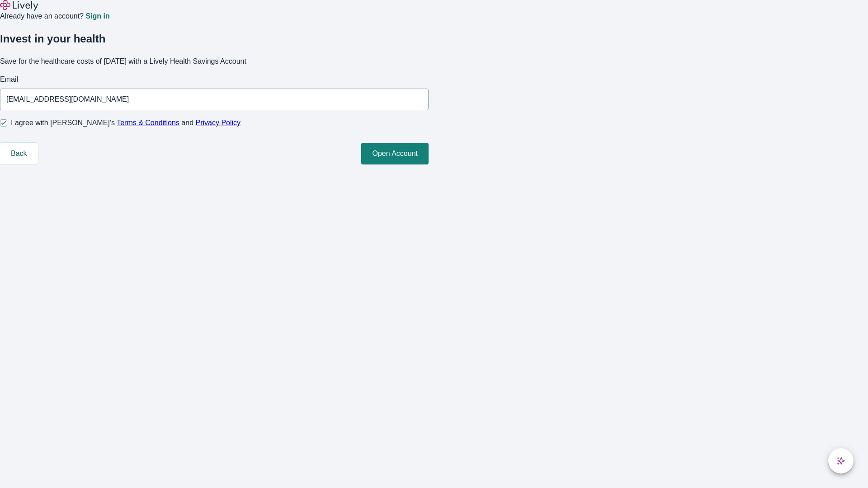 This screenshot has height=488, width=868. What do you see at coordinates (148, 123) in the screenshot?
I see `a: Terms & Conditions` at bounding box center [148, 123].